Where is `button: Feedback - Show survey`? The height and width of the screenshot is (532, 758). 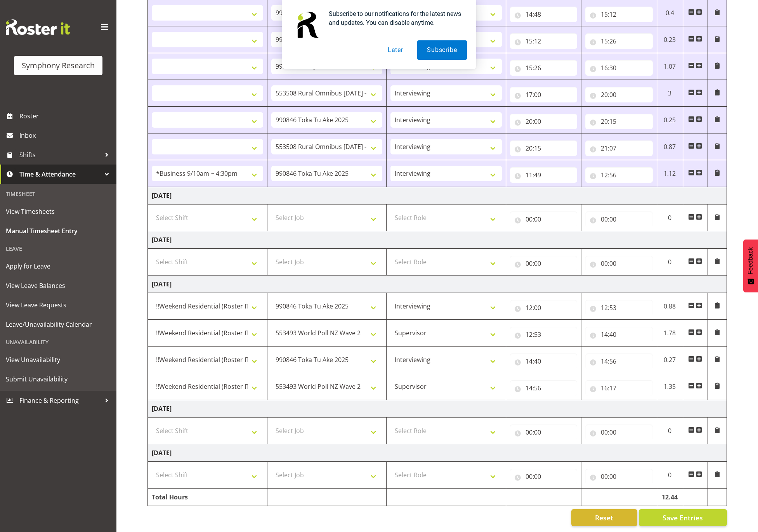
button: Feedback - Show survey is located at coordinates (751, 266).